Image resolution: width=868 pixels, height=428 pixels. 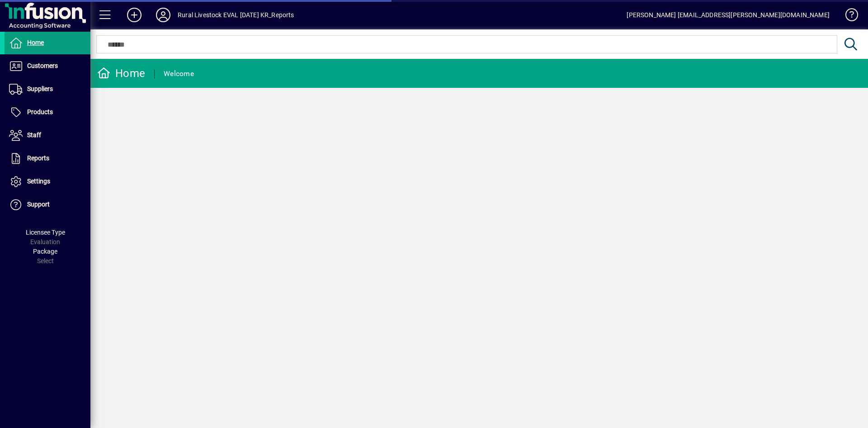 I want to click on a: Products, so click(x=47, y=112).